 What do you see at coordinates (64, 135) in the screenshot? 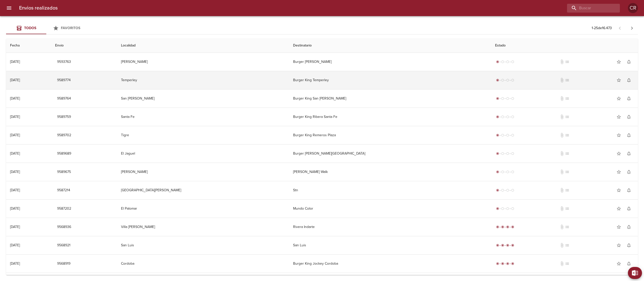
I see `span: 9589702` at bounding box center [64, 135].